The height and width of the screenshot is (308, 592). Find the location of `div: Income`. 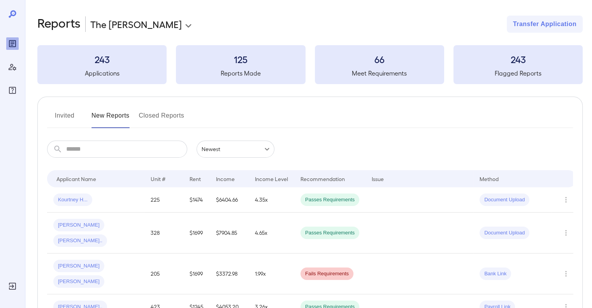

div: Income is located at coordinates (225, 179).